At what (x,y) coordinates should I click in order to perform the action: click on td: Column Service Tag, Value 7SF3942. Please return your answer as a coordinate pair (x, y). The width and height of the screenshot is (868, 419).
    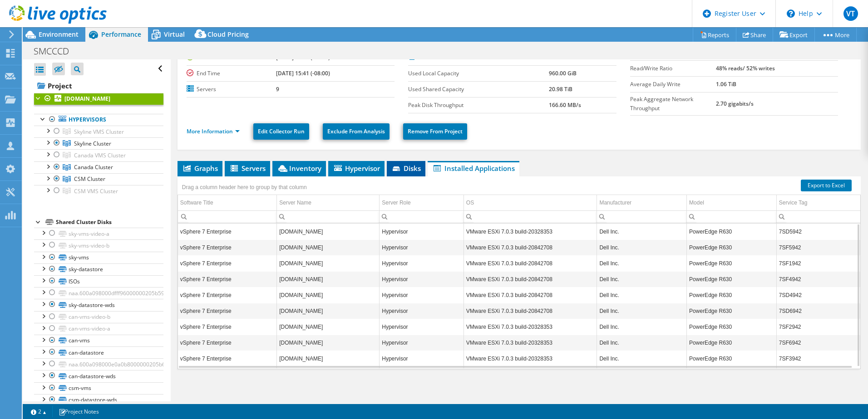
    Looking at the image, I should click on (818, 358).